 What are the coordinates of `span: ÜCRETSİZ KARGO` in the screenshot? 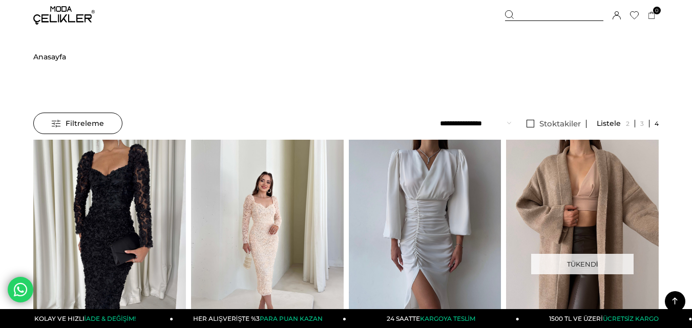 It's located at (631, 319).